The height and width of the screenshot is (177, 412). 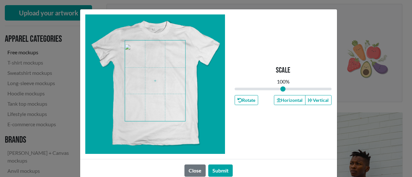 What do you see at coordinates (220, 171) in the screenshot?
I see `button: Submit` at bounding box center [220, 171].